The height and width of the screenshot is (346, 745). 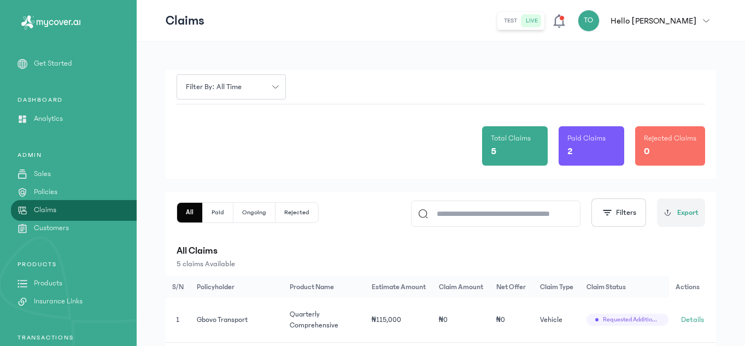 I want to click on th: Estimate Amount, so click(x=398, y=287).